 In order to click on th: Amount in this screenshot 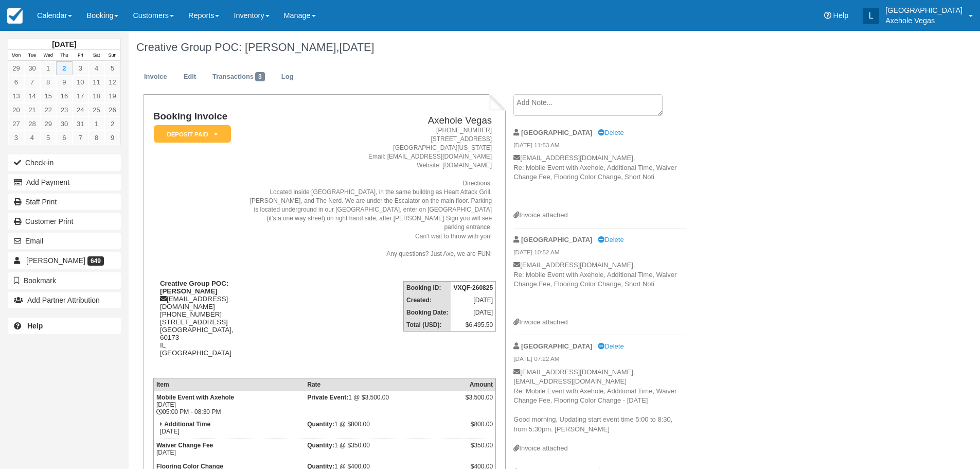, I will do `click(480, 385)`.